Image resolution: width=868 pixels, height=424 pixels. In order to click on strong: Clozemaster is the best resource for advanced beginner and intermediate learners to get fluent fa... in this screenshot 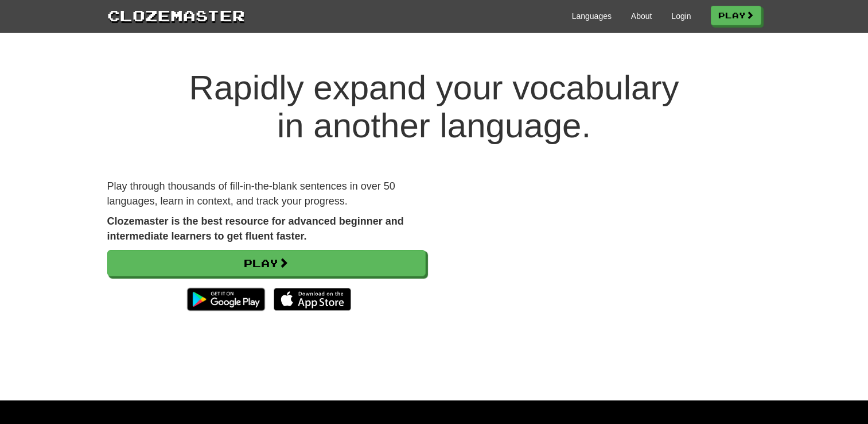, I will do `click(255, 229)`.